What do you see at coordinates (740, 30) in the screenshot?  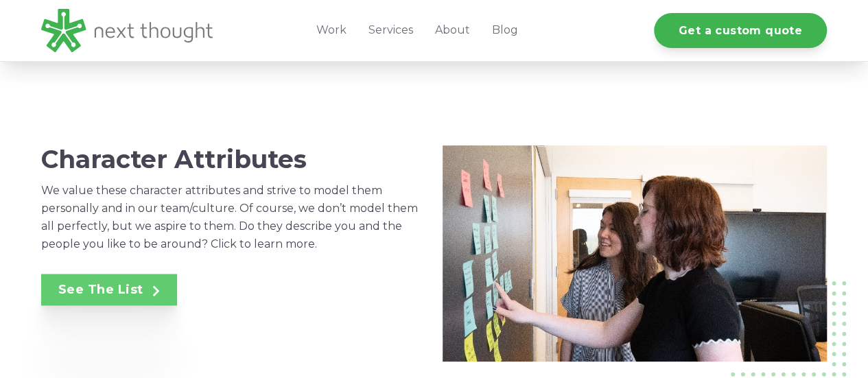 I see `a: Get a custom quote` at bounding box center [740, 30].